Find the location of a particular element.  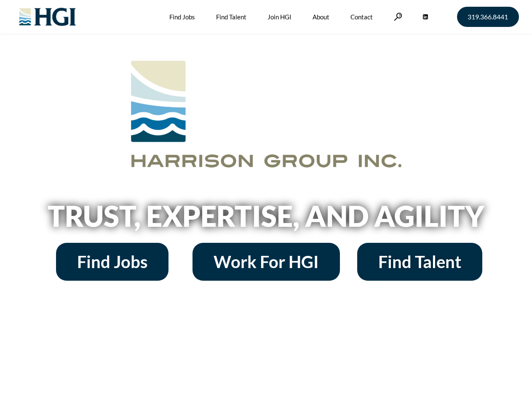

a: Work For HGI is located at coordinates (266, 262).